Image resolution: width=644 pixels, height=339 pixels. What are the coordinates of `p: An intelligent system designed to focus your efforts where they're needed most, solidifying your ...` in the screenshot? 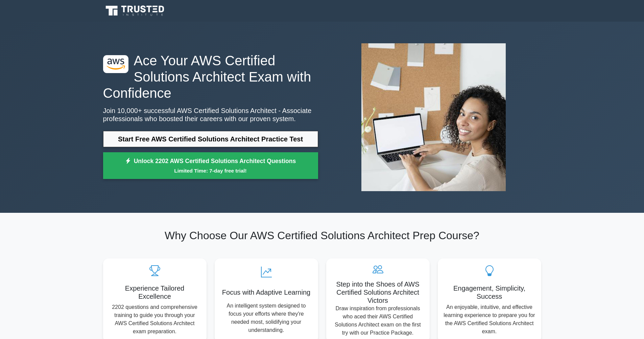 It's located at (266, 319).